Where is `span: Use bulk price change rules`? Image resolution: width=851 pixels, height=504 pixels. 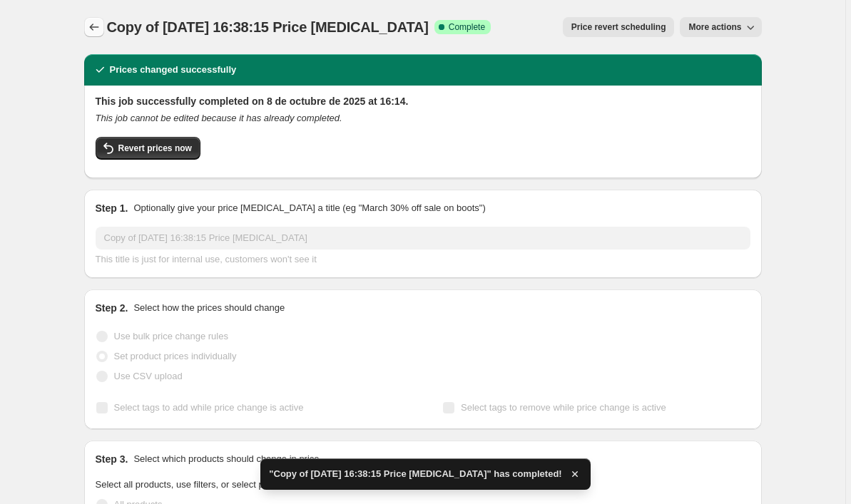
span: Use bulk price change rules is located at coordinates (171, 335).